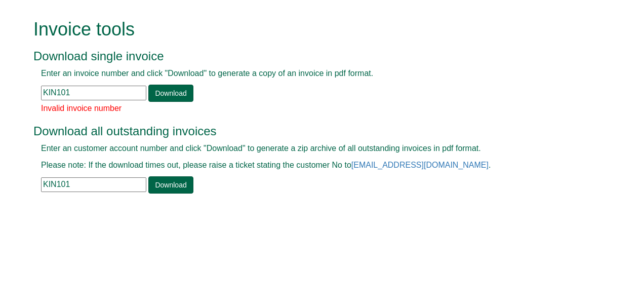 The width and height of the screenshot is (644, 301). What do you see at coordinates (311, 165) in the screenshot?
I see `p: Please note: If the download times out, please raise a ticket stating the customer No to .` at bounding box center [311, 165].